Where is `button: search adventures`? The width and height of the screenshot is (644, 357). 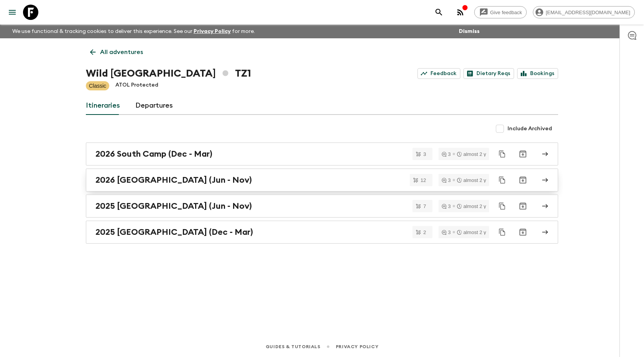 button: search adventures is located at coordinates (439, 13).